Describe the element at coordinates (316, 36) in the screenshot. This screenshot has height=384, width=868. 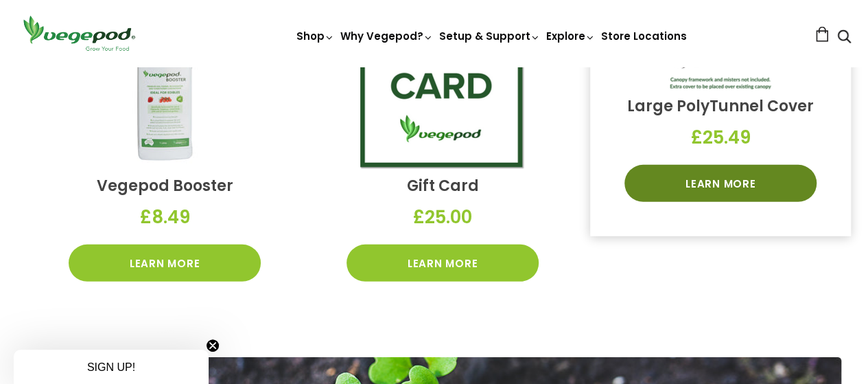
I see `a: Shop` at that location.